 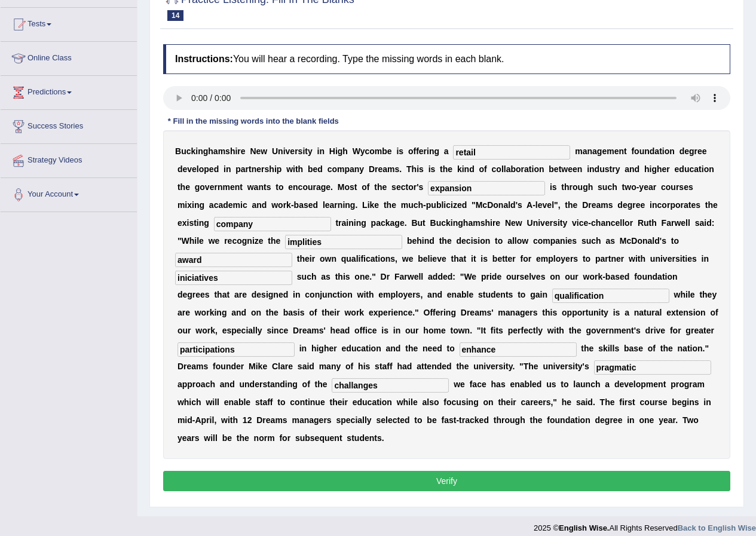 What do you see at coordinates (503, 169) in the screenshot?
I see `b: l` at bounding box center [503, 169].